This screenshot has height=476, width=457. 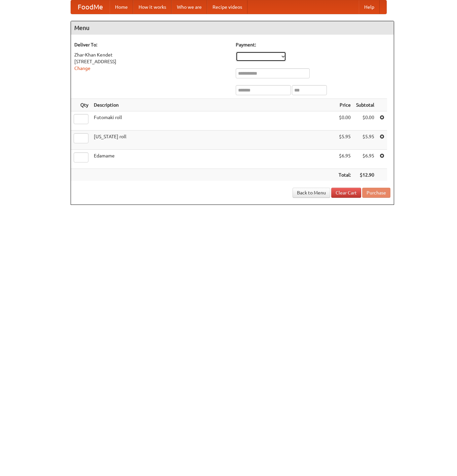 What do you see at coordinates (122, 7) in the screenshot?
I see `a: Home` at bounding box center [122, 7].